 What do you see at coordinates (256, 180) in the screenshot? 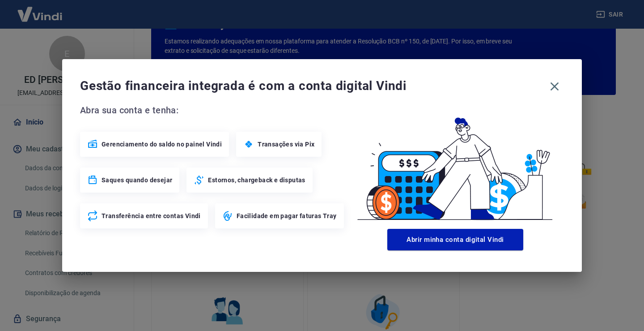
I see `span: Estornos, chargeback e disputas` at bounding box center [256, 180].